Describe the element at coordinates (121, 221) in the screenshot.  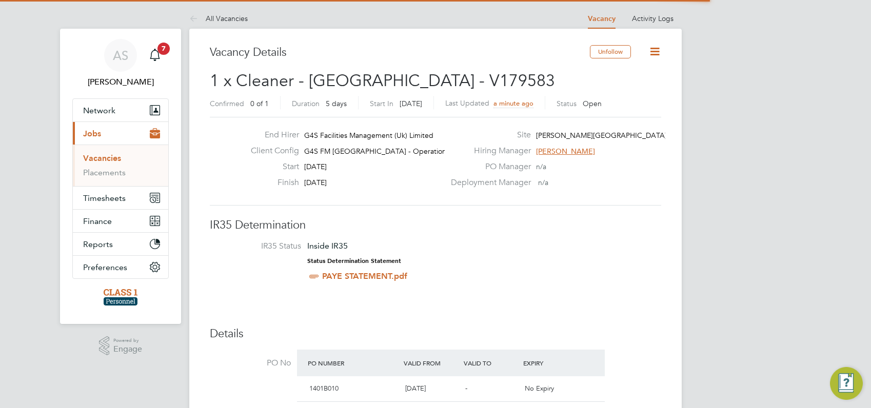
I see `button: Finance` at that location.